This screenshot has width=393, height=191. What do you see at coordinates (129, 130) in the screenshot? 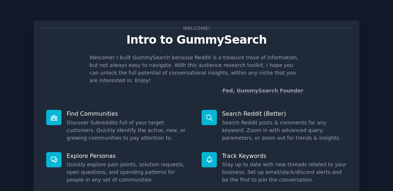
I see `dd: Discover Subreddits full of your target customers. Quickly identify the active, new, or growing c...` at bounding box center [129, 130].